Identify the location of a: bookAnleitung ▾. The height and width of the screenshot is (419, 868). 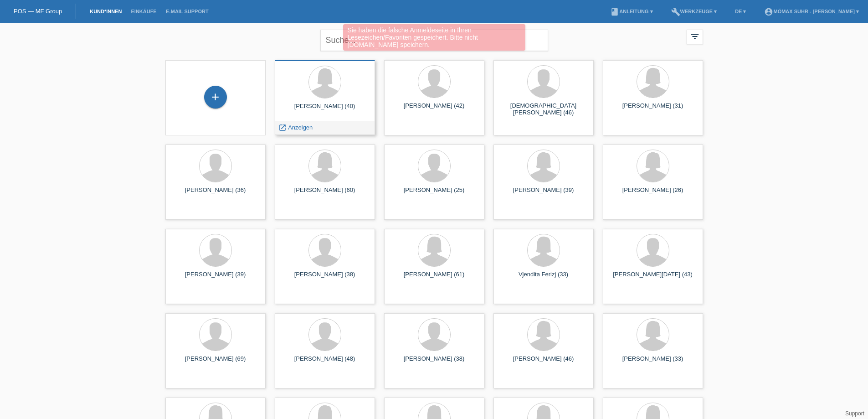
(631, 11).